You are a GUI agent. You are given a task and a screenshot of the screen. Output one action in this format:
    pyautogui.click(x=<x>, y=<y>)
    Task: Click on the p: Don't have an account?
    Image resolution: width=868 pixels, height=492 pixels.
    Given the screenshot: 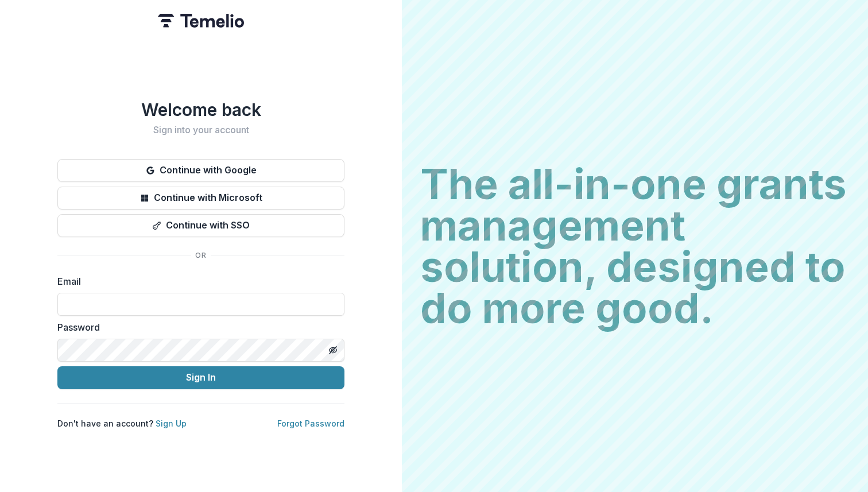 What is the action you would take?
    pyautogui.click(x=121, y=423)
    